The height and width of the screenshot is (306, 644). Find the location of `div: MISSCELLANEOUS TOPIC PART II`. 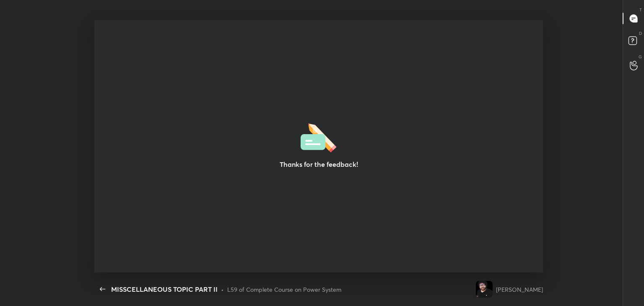

div: MISSCELLANEOUS TOPIC PART II is located at coordinates (164, 289).